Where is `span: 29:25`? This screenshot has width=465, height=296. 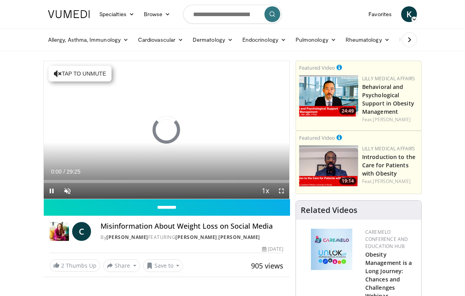
span: 29:25 is located at coordinates (73, 172).